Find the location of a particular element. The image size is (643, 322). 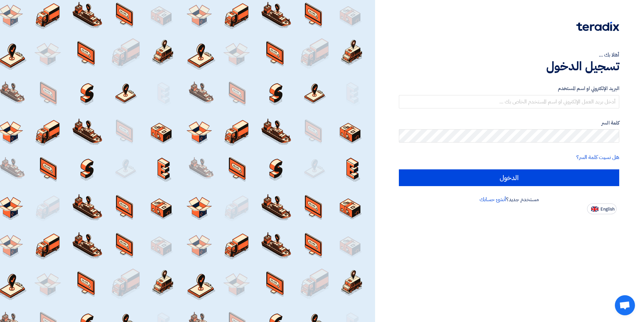

label: كلمة السر is located at coordinates (509, 123).